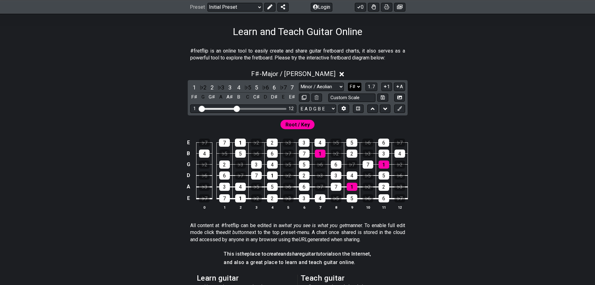 The height and width of the screenshot is (285, 595). What do you see at coordinates (243, 108) in the screenshot?
I see `div: Visible fret range` at bounding box center [243, 108].